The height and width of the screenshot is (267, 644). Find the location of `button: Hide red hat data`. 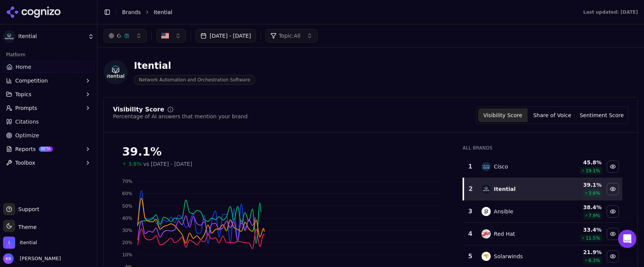

button: Hide red hat data is located at coordinates (612, 234).